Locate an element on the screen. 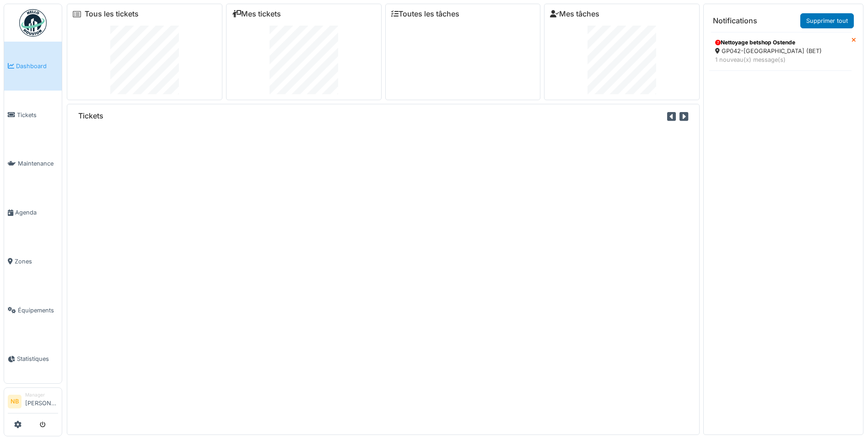  div: Nettoyage betshop Ostende is located at coordinates (780, 43).